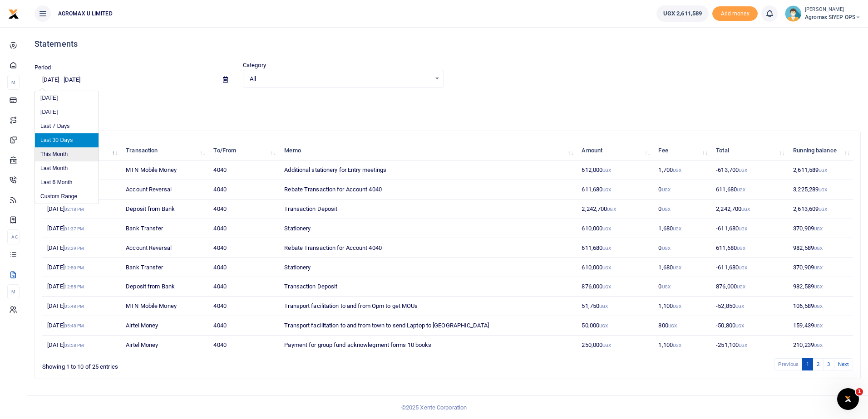 Image resolution: width=868 pixels, height=419 pixels. I want to click on td: 3,225,289, so click(820, 190).